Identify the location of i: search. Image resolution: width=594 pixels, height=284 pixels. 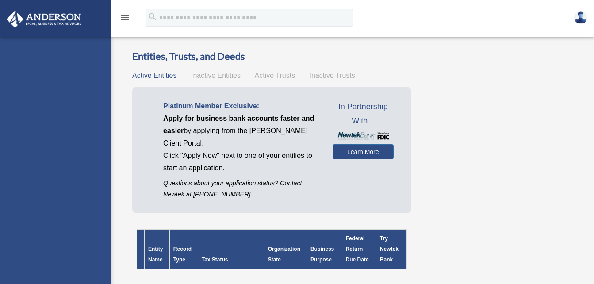
(153, 17).